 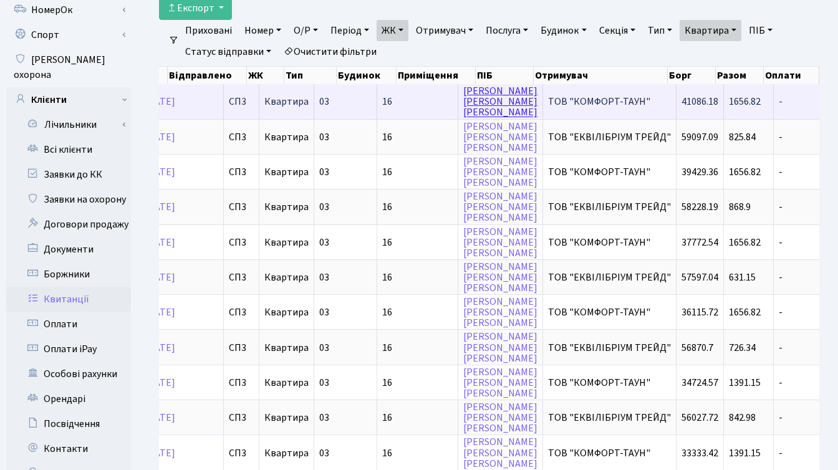 What do you see at coordinates (69, 175) in the screenshot?
I see `a: Заявки до КК` at bounding box center [69, 175].